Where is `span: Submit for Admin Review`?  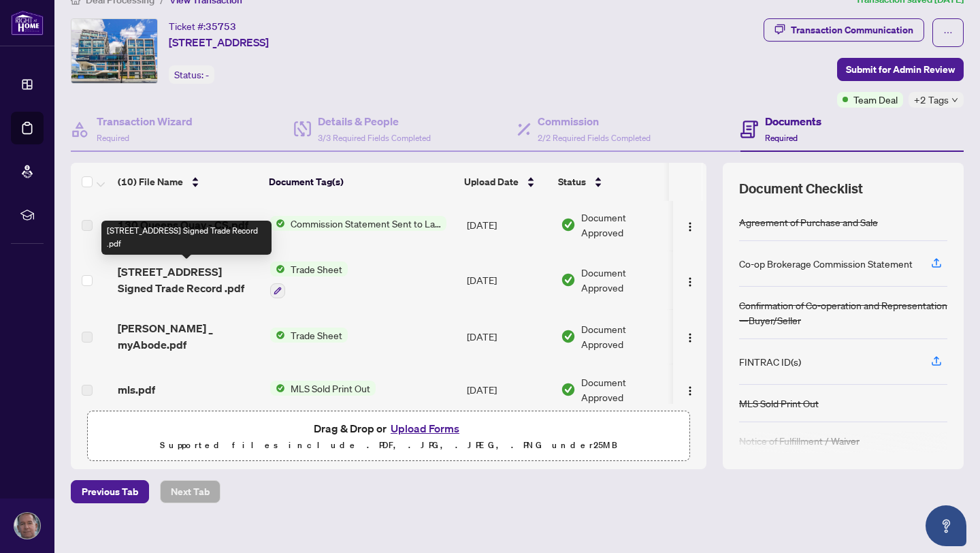
span: Submit for Admin Review is located at coordinates (900, 70).